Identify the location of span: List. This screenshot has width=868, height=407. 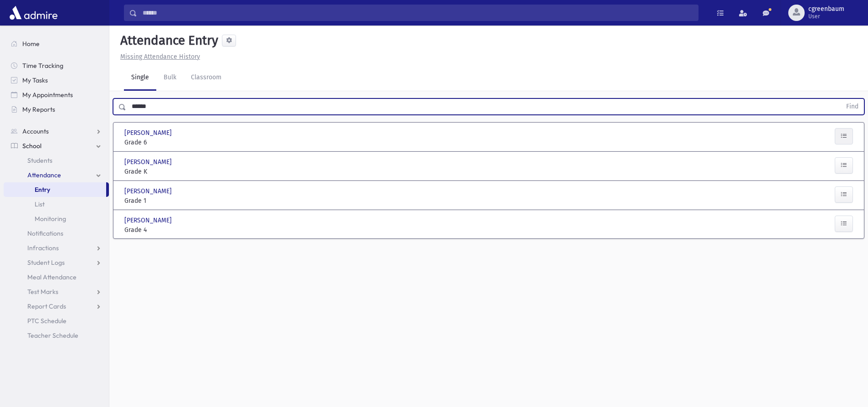
(40, 205).